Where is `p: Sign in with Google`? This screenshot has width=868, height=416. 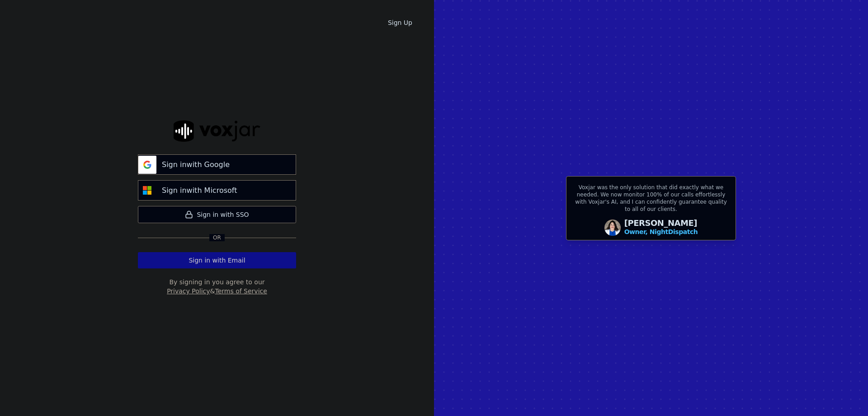
p: Sign in with Google is located at coordinates (196, 164).